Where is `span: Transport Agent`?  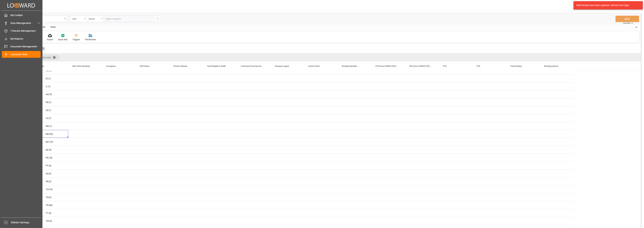 span: Transport Agent is located at coordinates (282, 66).